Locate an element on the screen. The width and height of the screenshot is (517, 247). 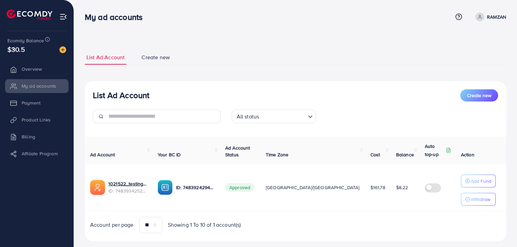
input: Search for option is located at coordinates (283, 116).